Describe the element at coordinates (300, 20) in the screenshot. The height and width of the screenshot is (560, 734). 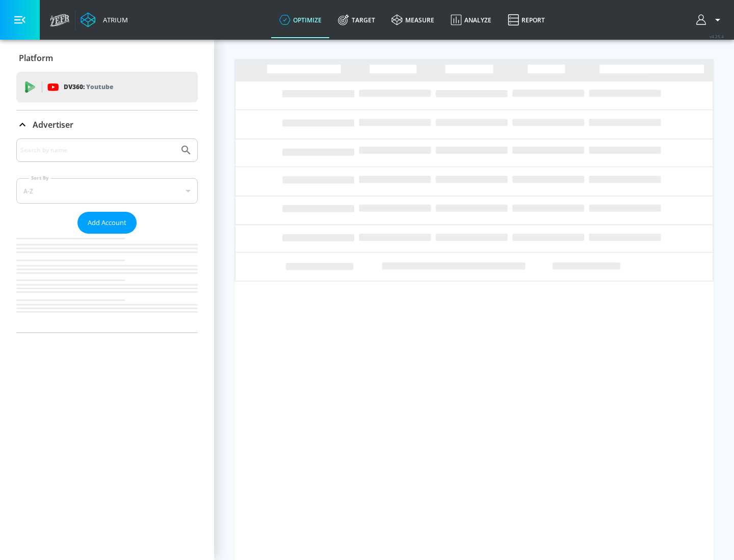
I see `a: optimize` at that location.